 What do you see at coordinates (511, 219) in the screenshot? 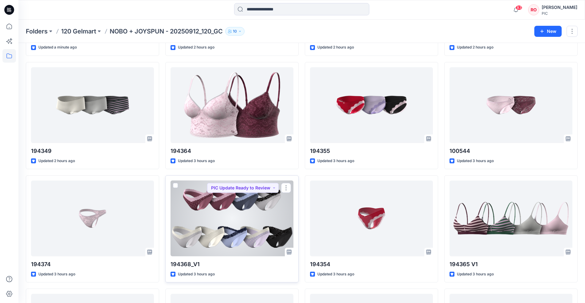
I see `a: 194365 V1` at bounding box center [511, 219].